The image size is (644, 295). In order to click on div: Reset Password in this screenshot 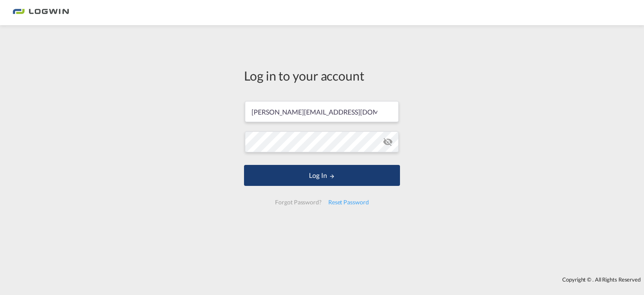, I will do `click(349, 202)`.